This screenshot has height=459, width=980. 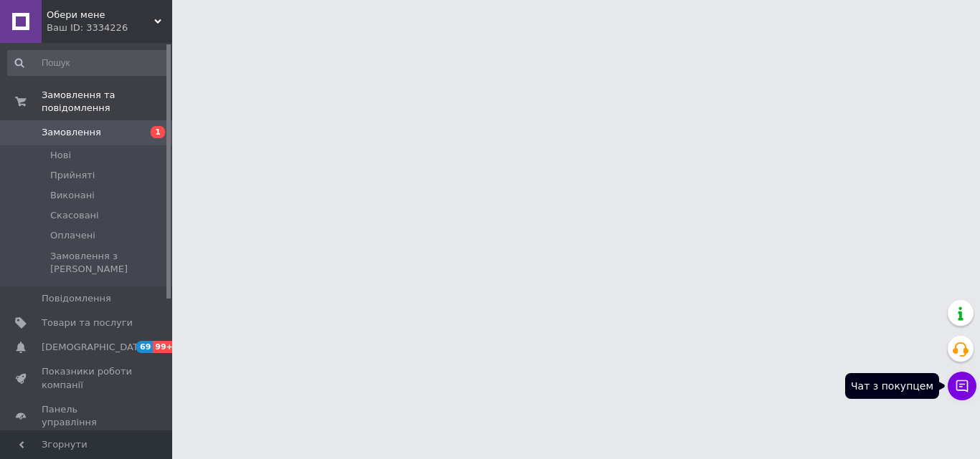 What do you see at coordinates (158, 132) in the screenshot?
I see `span: 1` at bounding box center [158, 132].